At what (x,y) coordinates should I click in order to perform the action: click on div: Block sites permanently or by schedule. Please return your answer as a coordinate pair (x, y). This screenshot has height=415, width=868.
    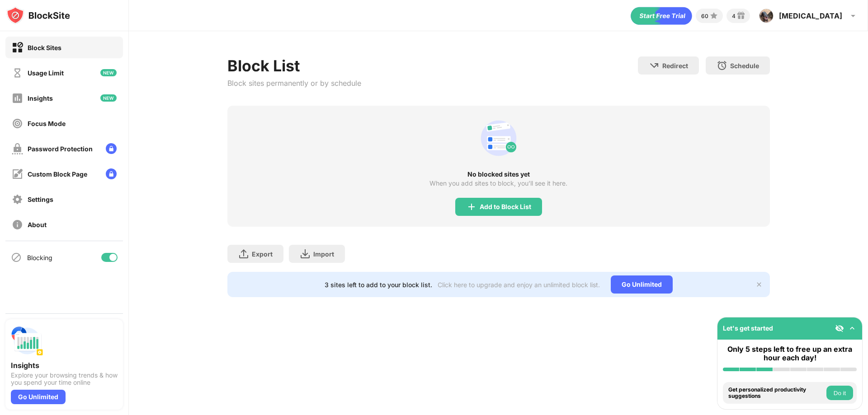
    Looking at the image, I should click on (294, 83).